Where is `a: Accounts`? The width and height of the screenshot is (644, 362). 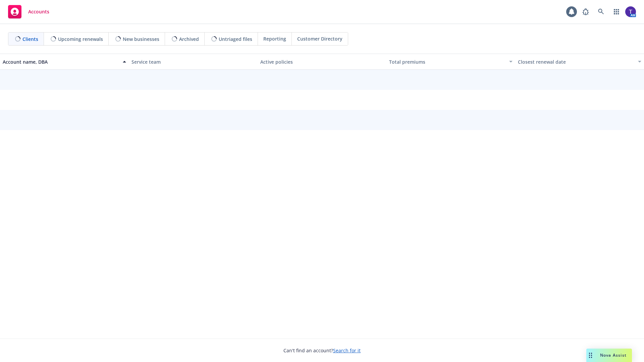 a: Accounts is located at coordinates (29, 12).